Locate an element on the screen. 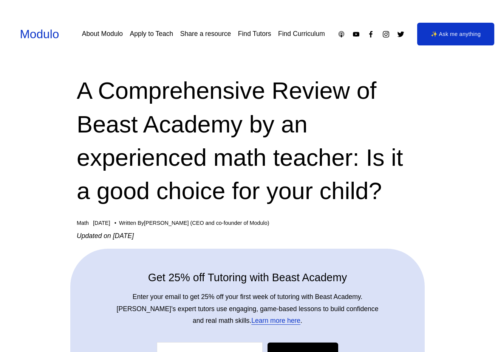  a: Facebook is located at coordinates (371, 34).